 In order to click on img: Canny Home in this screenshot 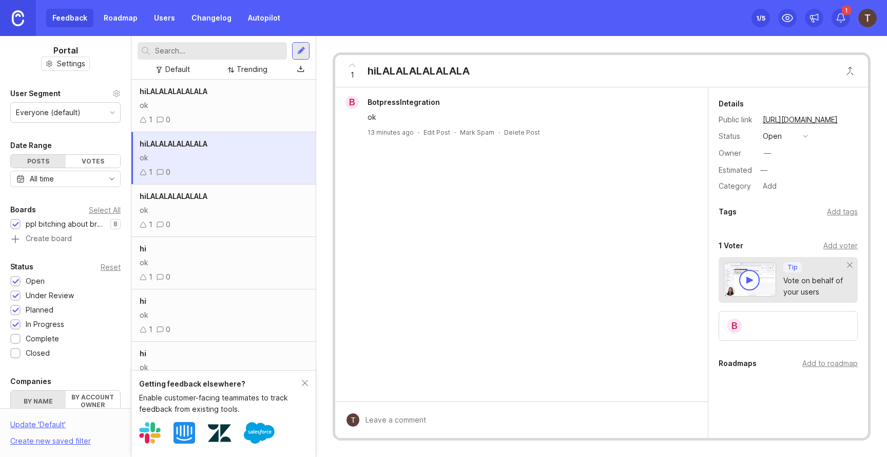, I will do `click(18, 18)`.